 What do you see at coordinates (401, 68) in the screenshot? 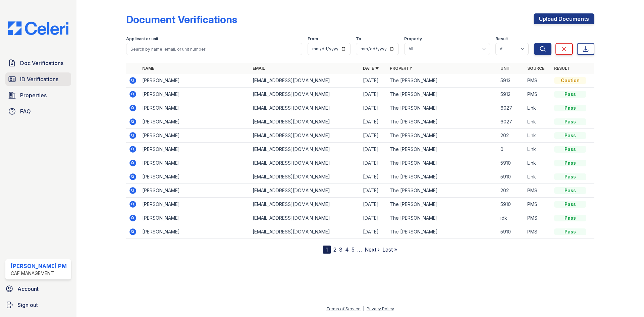
I see `a: Property` at bounding box center [401, 68].